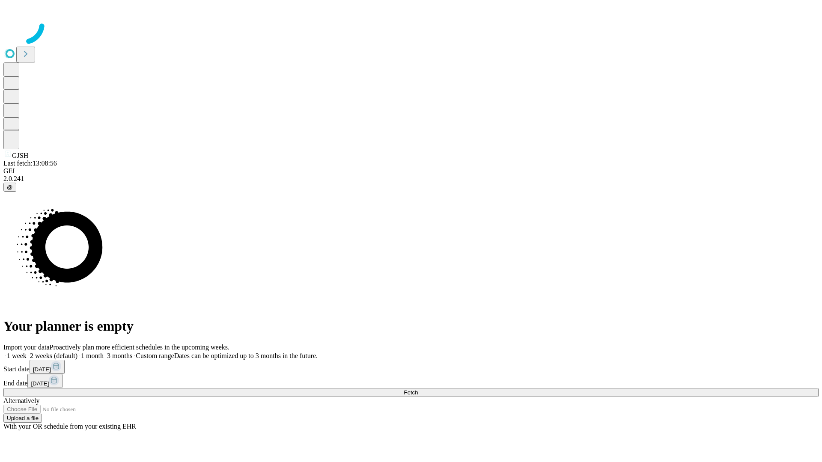 Image resolution: width=822 pixels, height=462 pixels. Describe the element at coordinates (21, 401) in the screenshot. I see `span: Alternatively` at that location.